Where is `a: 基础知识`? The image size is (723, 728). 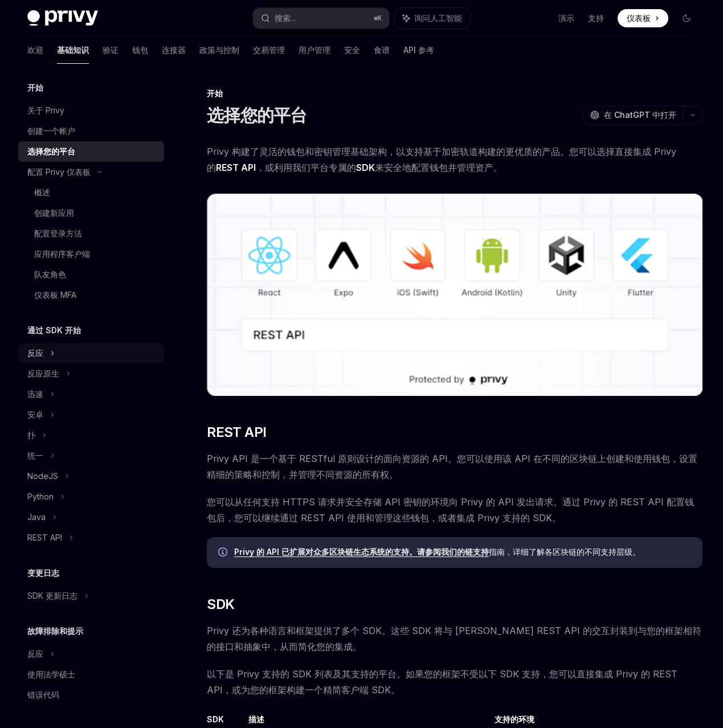 a: 基础知识 is located at coordinates (73, 50).